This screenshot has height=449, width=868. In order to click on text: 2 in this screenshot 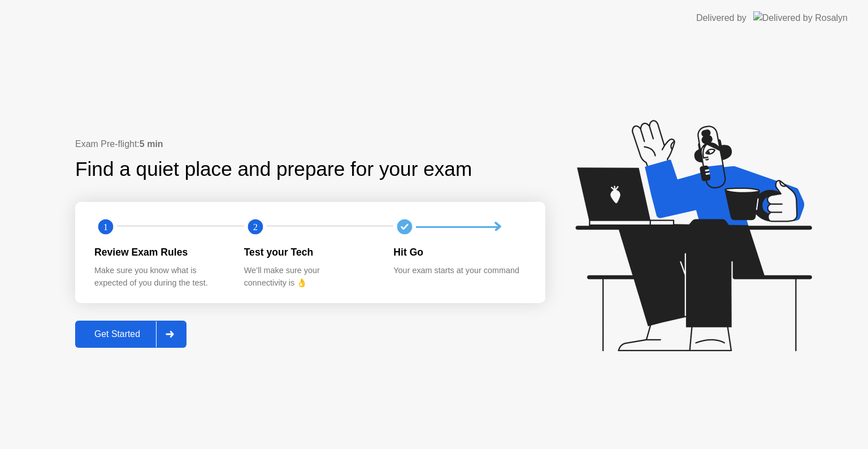, I will do `click(256, 226)`.